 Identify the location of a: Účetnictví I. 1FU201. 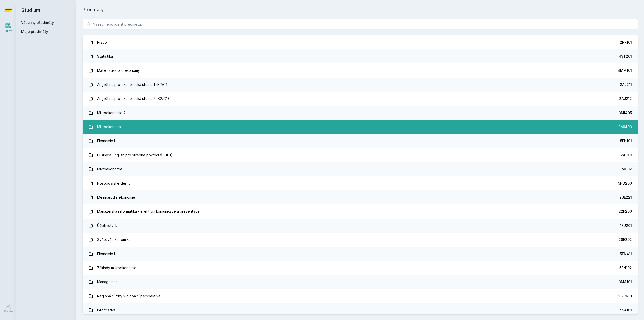
(360, 226).